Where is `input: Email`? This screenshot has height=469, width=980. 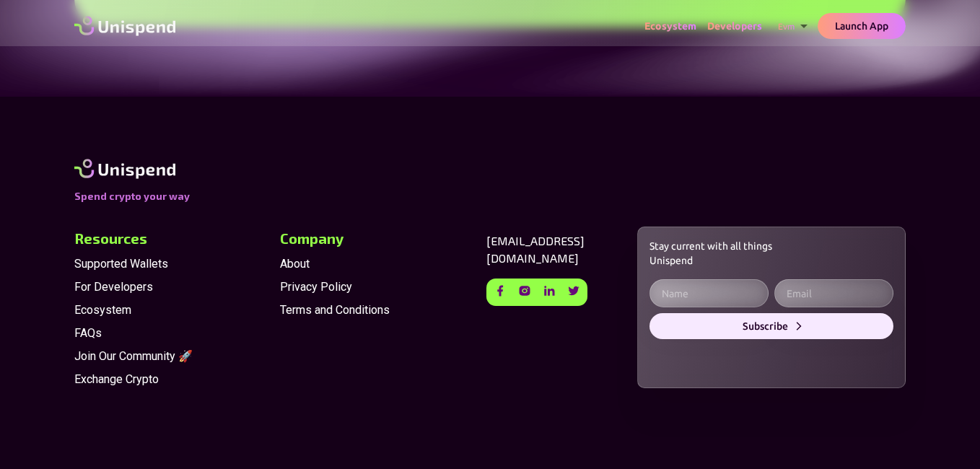 input: Email is located at coordinates (833, 293).